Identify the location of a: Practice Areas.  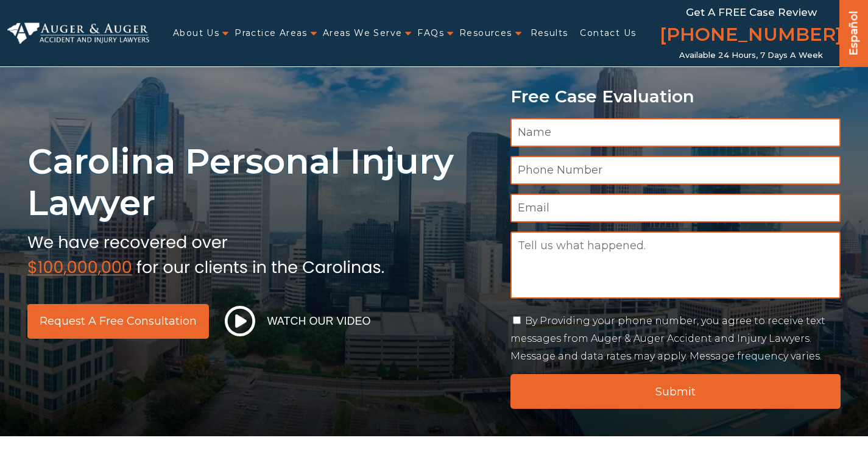
(271, 33).